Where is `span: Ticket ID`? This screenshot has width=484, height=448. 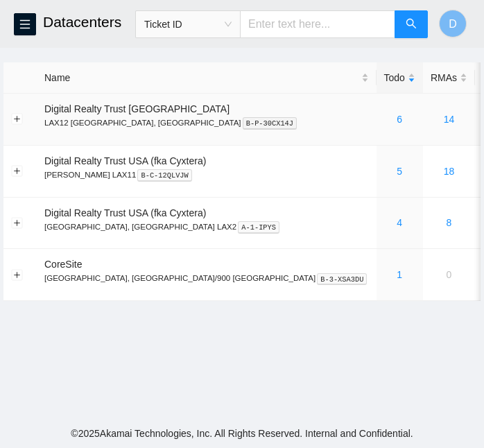
span: Ticket ID is located at coordinates (188, 24).